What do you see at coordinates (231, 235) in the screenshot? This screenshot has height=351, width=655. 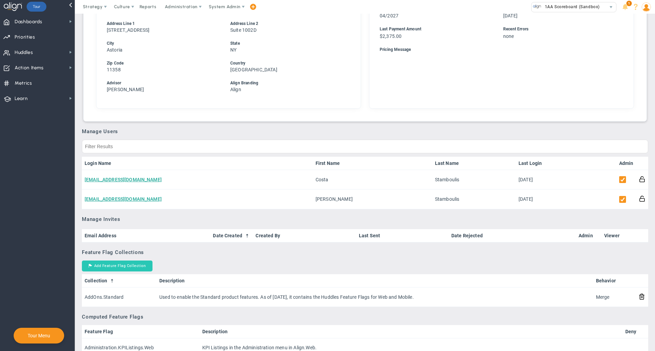 I see `a: Date Created` at bounding box center [231, 235].